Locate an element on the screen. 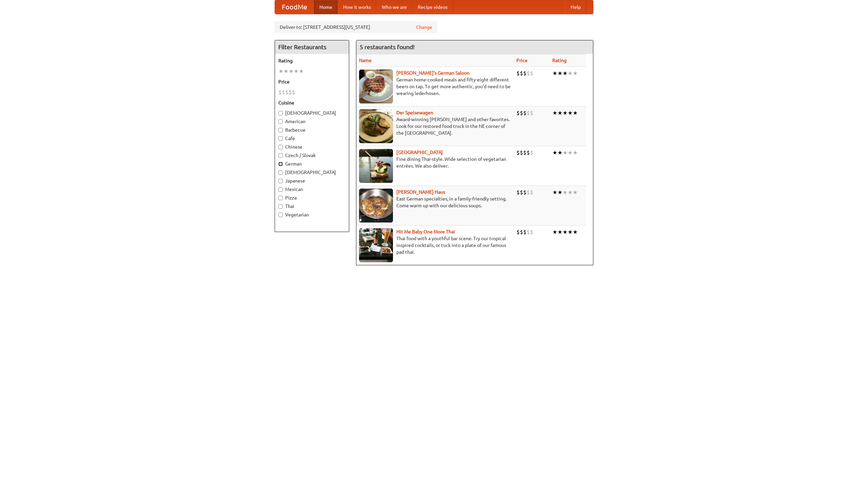 This screenshot has height=480, width=868. p: German home-cooked meals and fifty-eight different beers on tap. To get more authentic, you'd nee... is located at coordinates (435, 86).